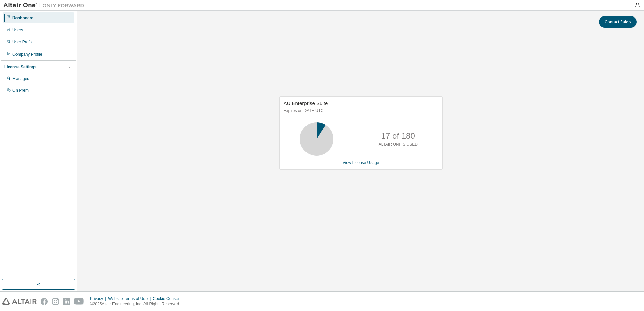 The width and height of the screenshot is (644, 311). Describe the element at coordinates (17, 30) in the screenshot. I see `div: Users` at that location.